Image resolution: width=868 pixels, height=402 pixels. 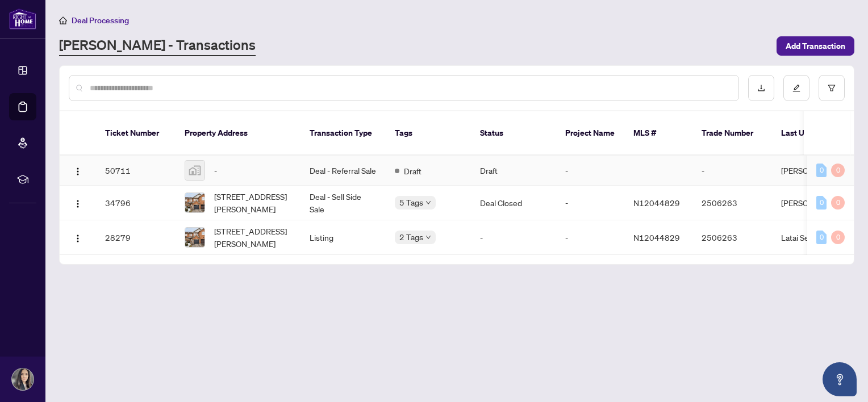 What do you see at coordinates (413, 171) in the screenshot?
I see `span: Draft` at bounding box center [413, 171].